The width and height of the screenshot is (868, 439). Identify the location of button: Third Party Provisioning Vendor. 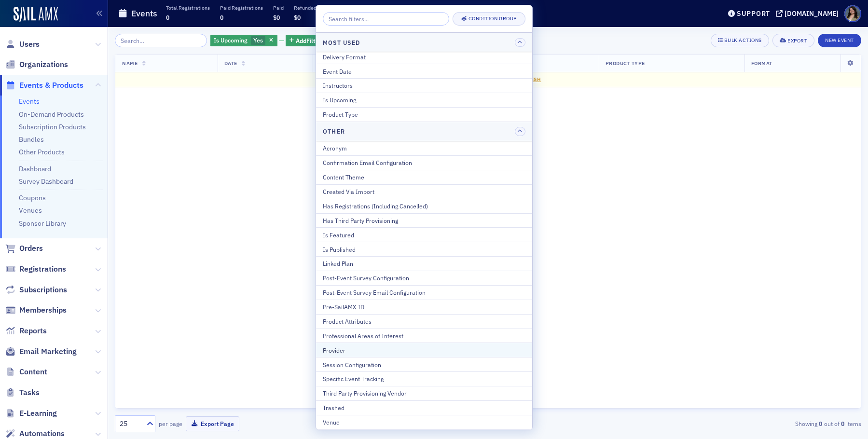
(424, 393).